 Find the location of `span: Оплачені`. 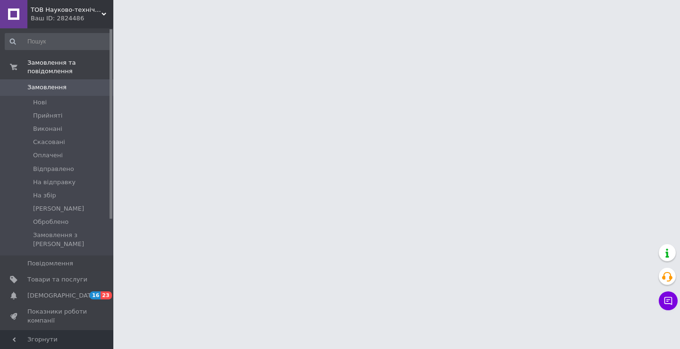

span: Оплачені is located at coordinates (48, 155).